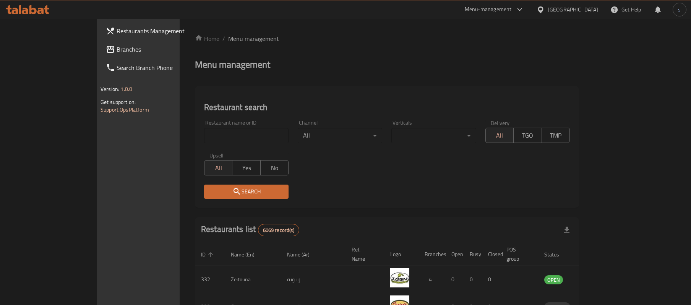  What do you see at coordinates (557, 255) in the screenshot?
I see `span: Status` at bounding box center [557, 255].